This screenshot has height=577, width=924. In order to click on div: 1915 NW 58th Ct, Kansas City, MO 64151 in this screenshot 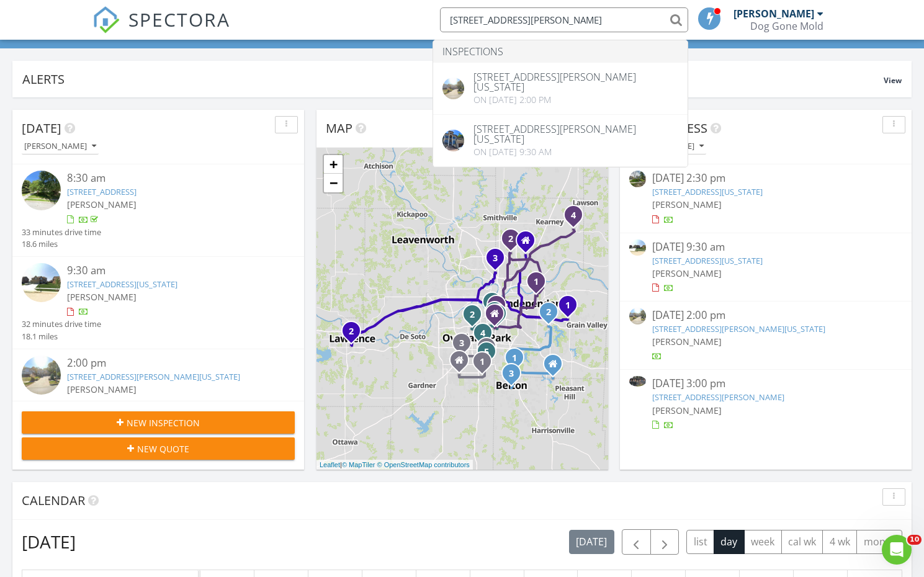, I will do `click(499, 261)`.